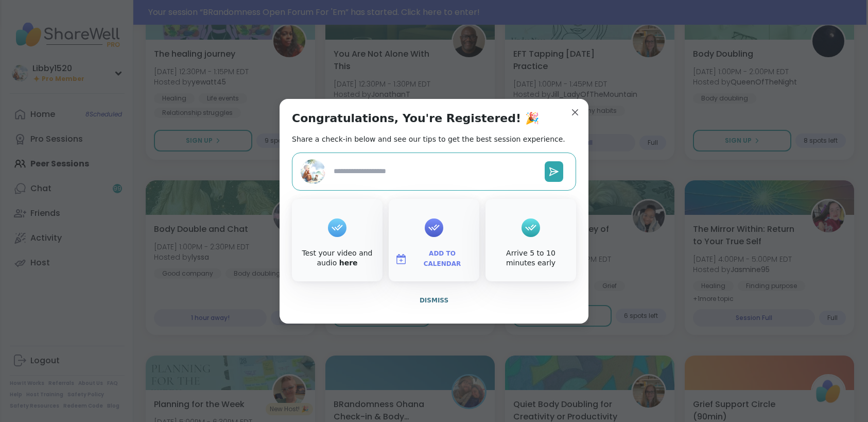 The height and width of the screenshot is (422, 868). What do you see at coordinates (434, 259) in the screenshot?
I see `button: Add to Calendar` at bounding box center [434, 259].